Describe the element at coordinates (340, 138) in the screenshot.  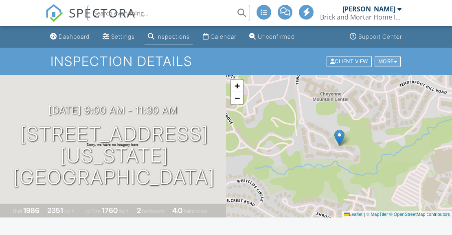
I see `img: Marker` at that location.